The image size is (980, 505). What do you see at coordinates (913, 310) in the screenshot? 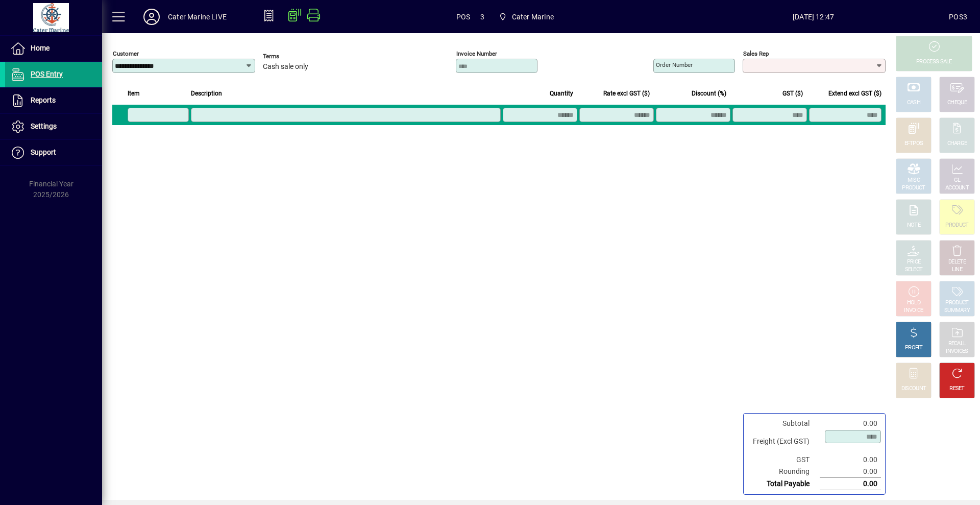
I see `div: INVOICE` at bounding box center [913, 310].